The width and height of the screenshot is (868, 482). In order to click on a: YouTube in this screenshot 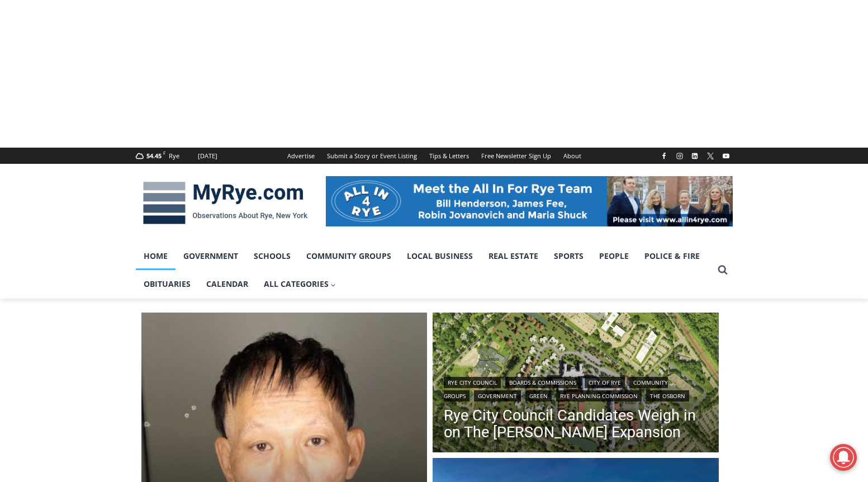, I will do `click(726, 156)`.